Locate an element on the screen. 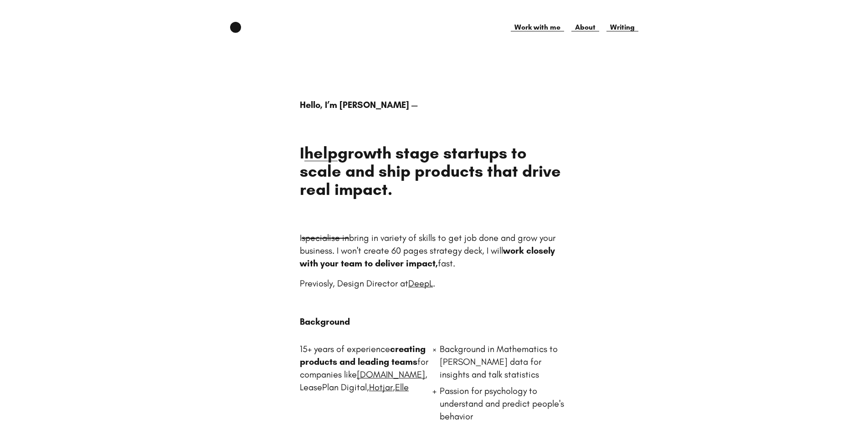 Image resolution: width=868 pixels, height=434 pixels. s: specialise in is located at coordinates (325, 238).